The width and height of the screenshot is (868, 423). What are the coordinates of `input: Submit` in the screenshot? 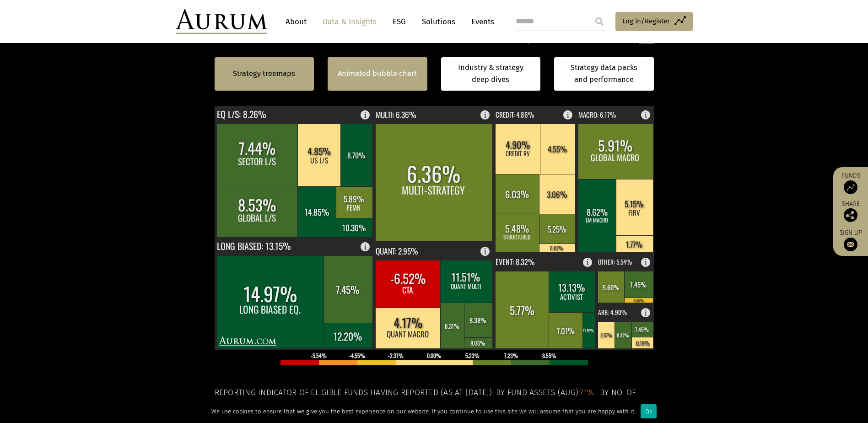 It's located at (599, 22).